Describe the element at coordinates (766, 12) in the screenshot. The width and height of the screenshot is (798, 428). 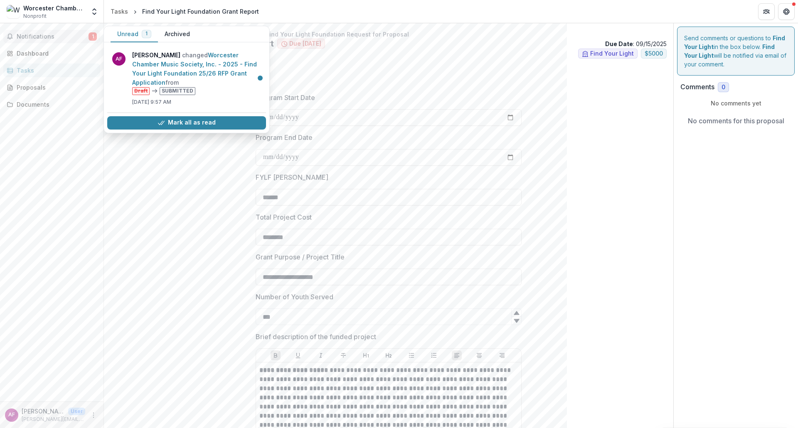
I see `button: Partners` at that location.